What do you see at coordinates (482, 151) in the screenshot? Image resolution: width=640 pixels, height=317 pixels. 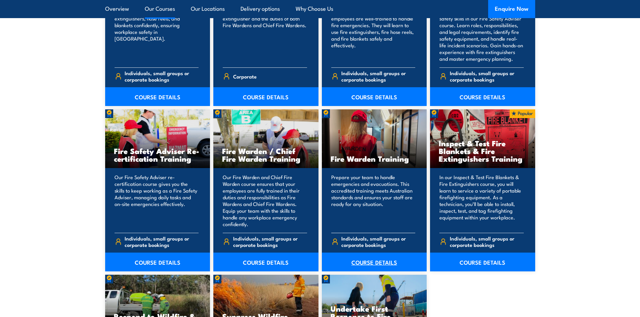 I see `h3: Inspect & Test Fire Blankets & Fire Extinguishers Training` at bounding box center [482, 151].